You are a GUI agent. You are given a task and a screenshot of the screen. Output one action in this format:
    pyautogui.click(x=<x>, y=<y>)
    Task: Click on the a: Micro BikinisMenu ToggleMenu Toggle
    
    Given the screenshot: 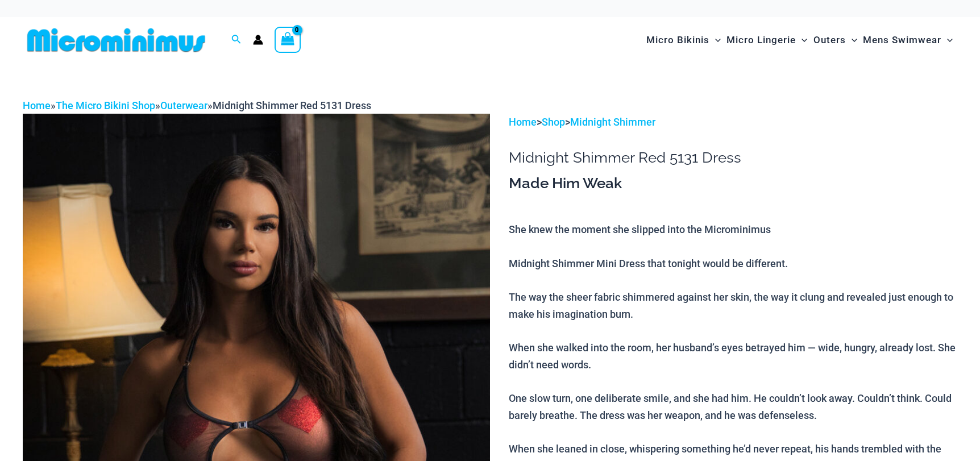 What is the action you would take?
    pyautogui.click(x=683, y=40)
    